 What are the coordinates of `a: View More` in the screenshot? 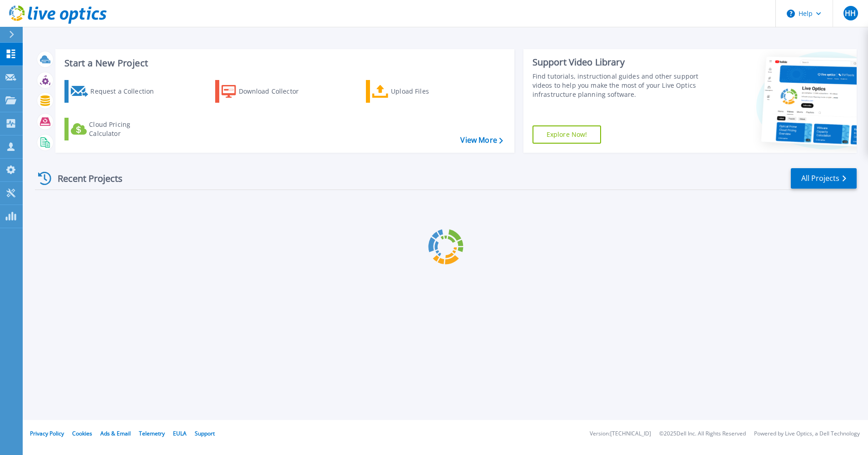 It's located at (481, 140).